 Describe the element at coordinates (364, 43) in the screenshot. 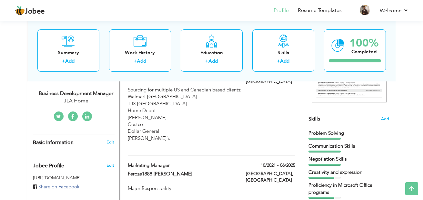

I see `div: 100%` at that location.